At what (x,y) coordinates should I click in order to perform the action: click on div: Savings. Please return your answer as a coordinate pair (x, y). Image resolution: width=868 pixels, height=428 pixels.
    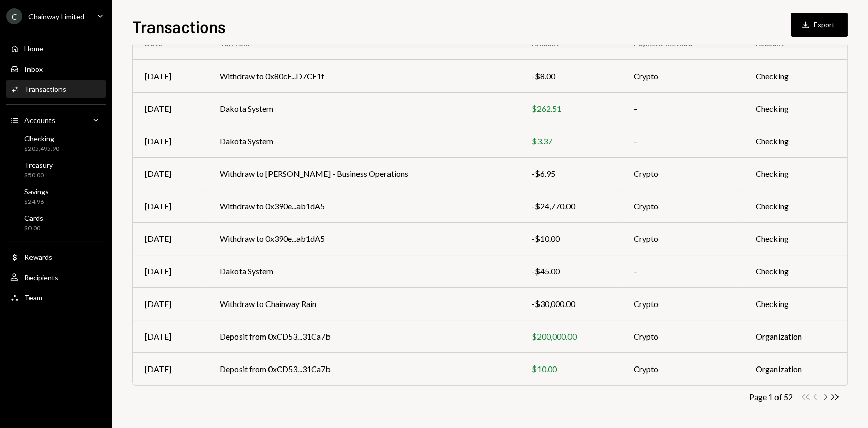
    Looking at the image, I should click on (37, 191).